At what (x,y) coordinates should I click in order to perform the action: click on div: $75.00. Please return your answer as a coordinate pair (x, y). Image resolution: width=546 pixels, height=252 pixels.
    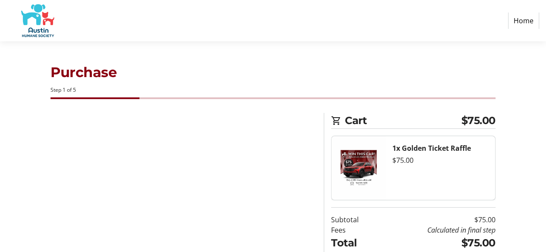
    Looking at the image, I should click on (440, 160).